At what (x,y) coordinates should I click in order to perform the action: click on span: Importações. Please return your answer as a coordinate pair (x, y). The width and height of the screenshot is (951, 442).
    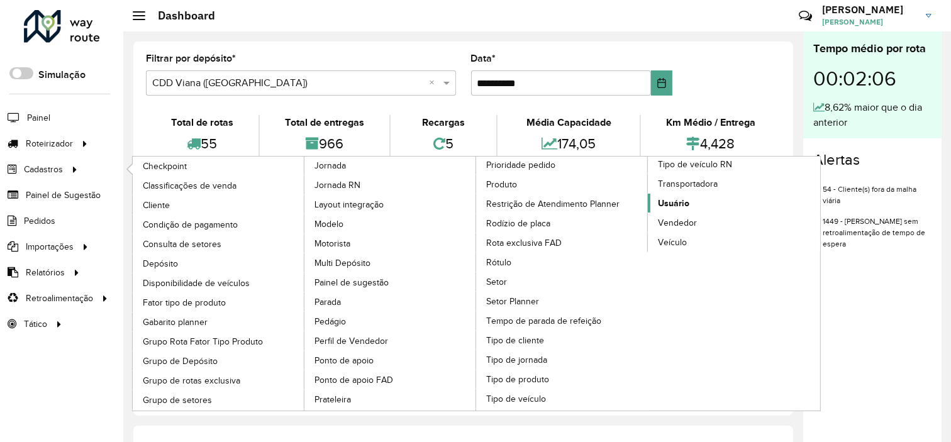
    Looking at the image, I should click on (50, 246).